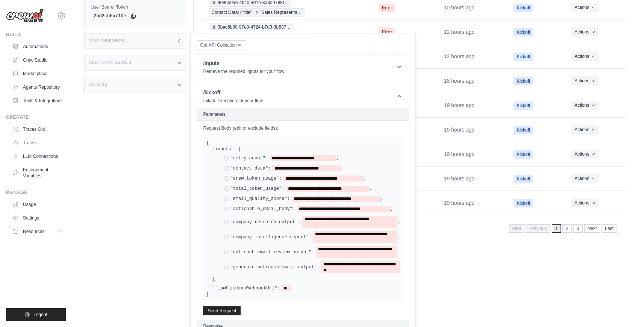 Image resolution: width=644 pixels, height=327 pixels. I want to click on h3: Actions, so click(98, 84).